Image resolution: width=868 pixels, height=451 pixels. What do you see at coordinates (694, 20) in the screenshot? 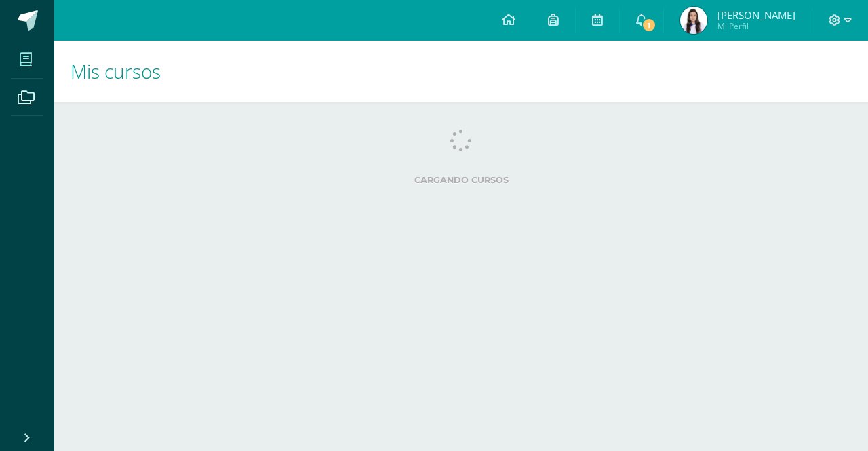
I see `img: ece5888face4751eb5ac506d0479686f.png` at bounding box center [694, 20].